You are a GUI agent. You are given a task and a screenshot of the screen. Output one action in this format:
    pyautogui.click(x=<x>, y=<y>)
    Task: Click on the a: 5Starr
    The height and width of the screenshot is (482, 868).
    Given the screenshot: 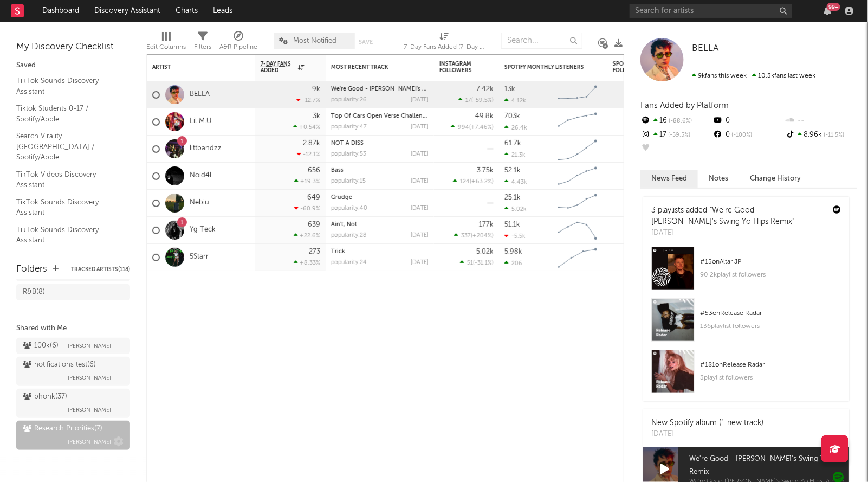 What is the action you would take?
    pyautogui.click(x=199, y=257)
    